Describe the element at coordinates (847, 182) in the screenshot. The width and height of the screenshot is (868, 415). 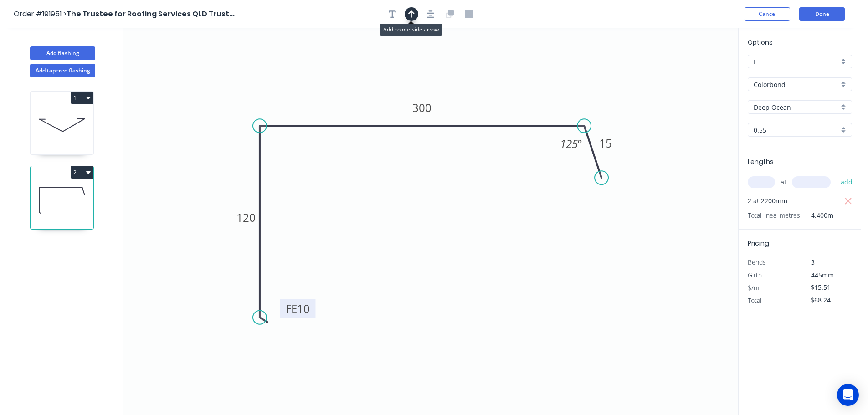
I see `button: add` at that location.